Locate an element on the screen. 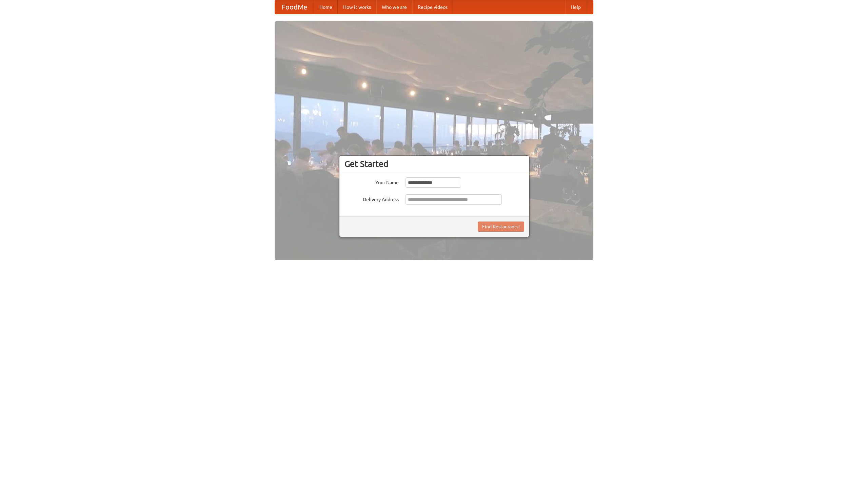 The height and width of the screenshot is (480, 868). a: How it works is located at coordinates (357, 7).